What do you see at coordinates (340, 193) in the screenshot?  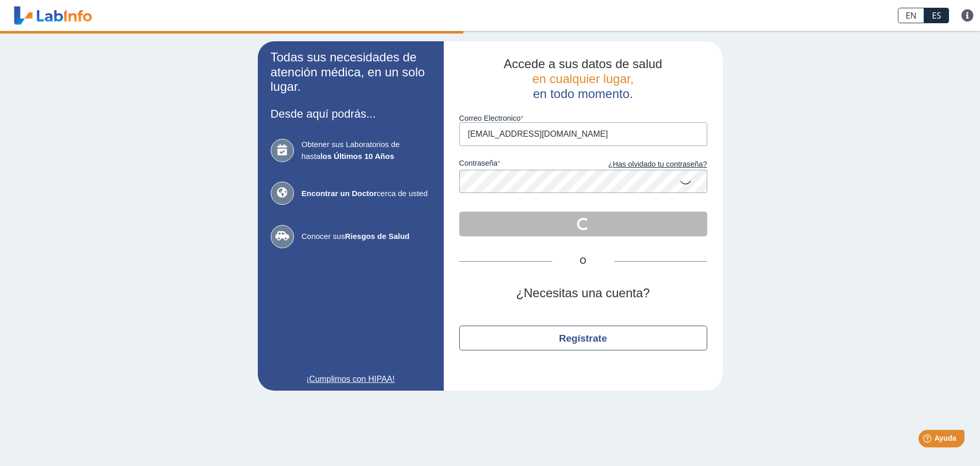 I see `b: Encontrar un Doctor` at bounding box center [340, 193].